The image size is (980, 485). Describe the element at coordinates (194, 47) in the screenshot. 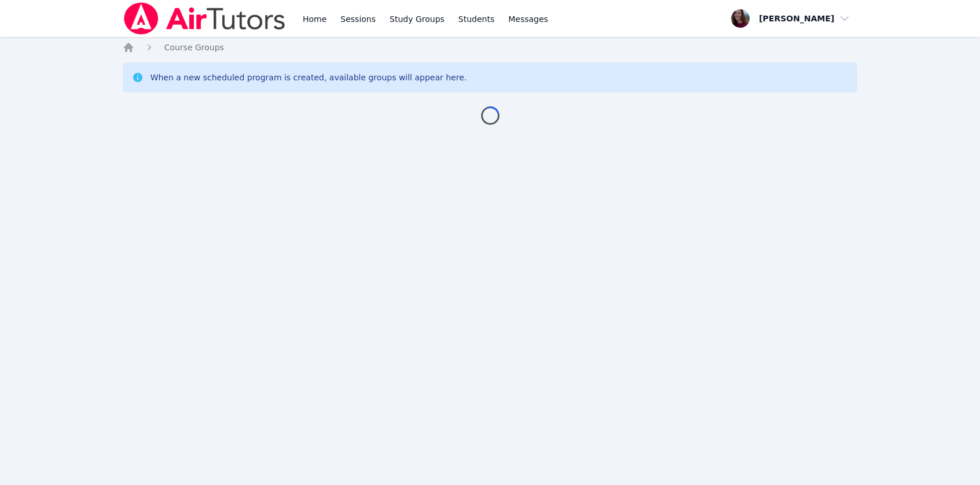

I see `span: Course Groups` at that location.